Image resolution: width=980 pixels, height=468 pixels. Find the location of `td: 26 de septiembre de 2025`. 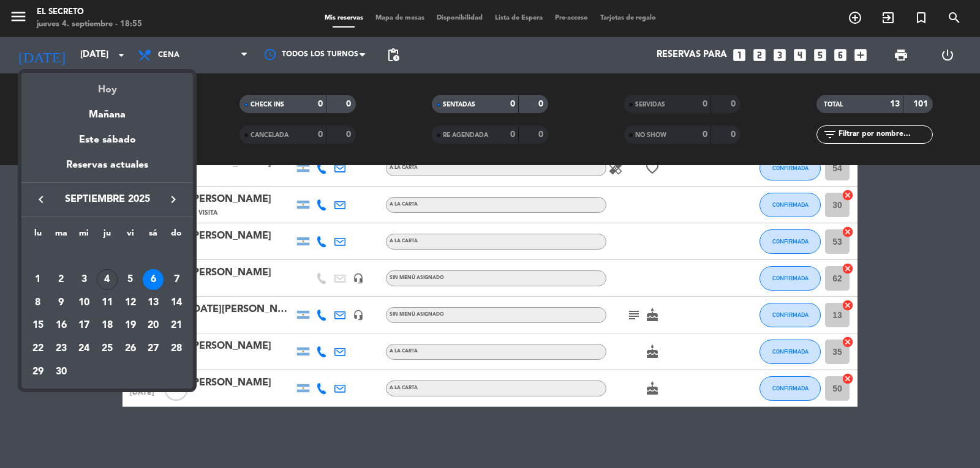

td: 26 de septiembre de 2025 is located at coordinates (130, 348).